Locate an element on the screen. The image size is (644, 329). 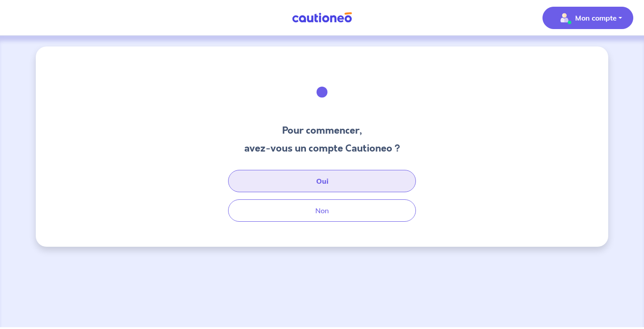
h3: Pour commencer, is located at coordinates (322, 130).